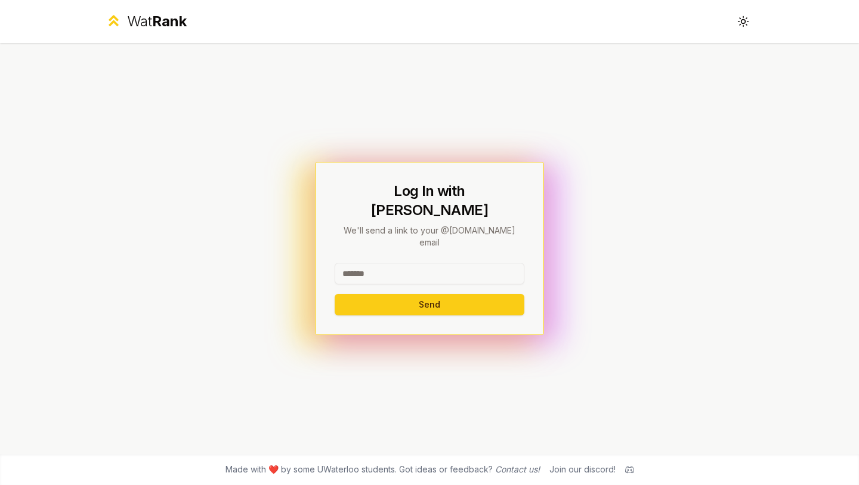 Image resolution: width=859 pixels, height=485 pixels. Describe the element at coordinates (430, 304) in the screenshot. I see `button: Send` at that location.